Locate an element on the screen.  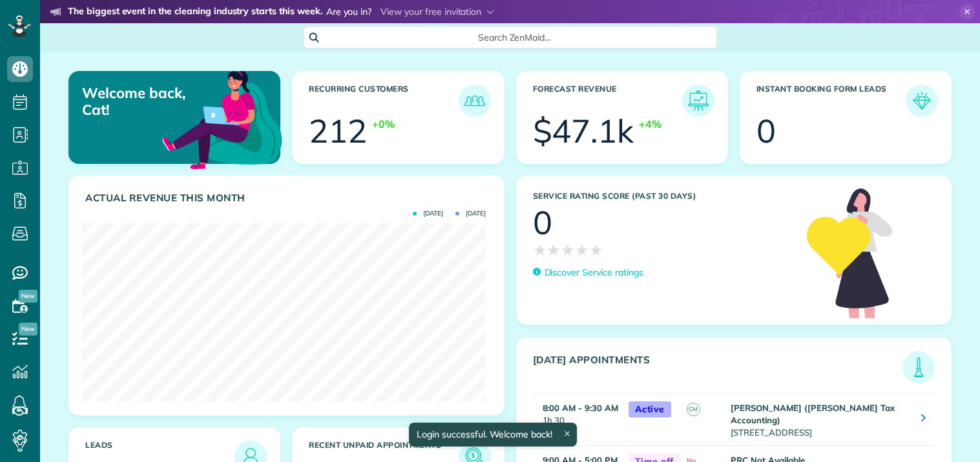
p: Discover Service ratings is located at coordinates (593, 272).